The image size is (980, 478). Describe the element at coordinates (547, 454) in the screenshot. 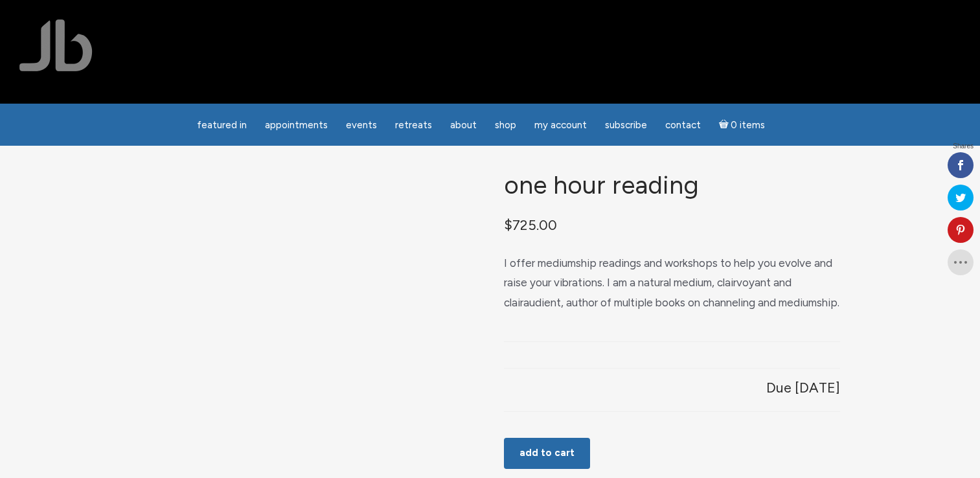

I see `button: Add to cart` at that location.